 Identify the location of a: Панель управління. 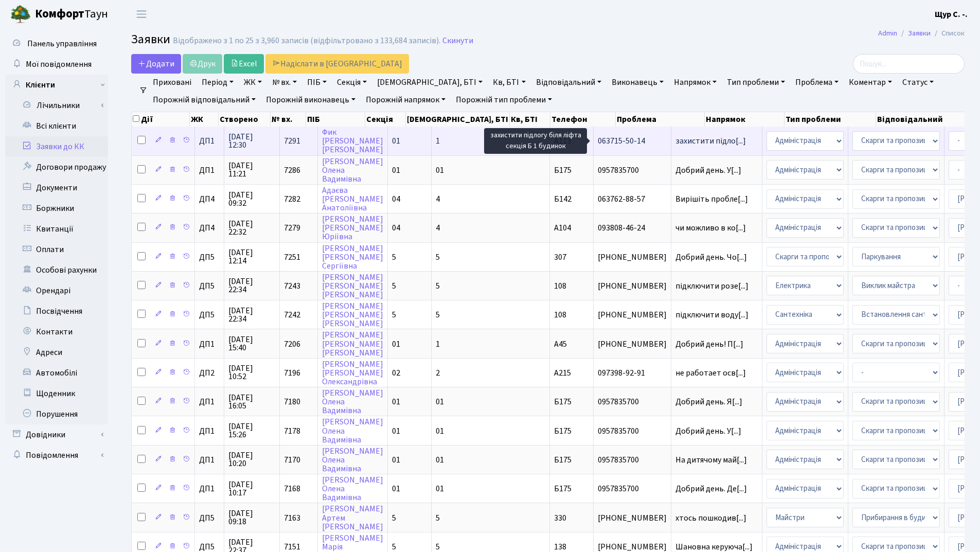
(57, 44).